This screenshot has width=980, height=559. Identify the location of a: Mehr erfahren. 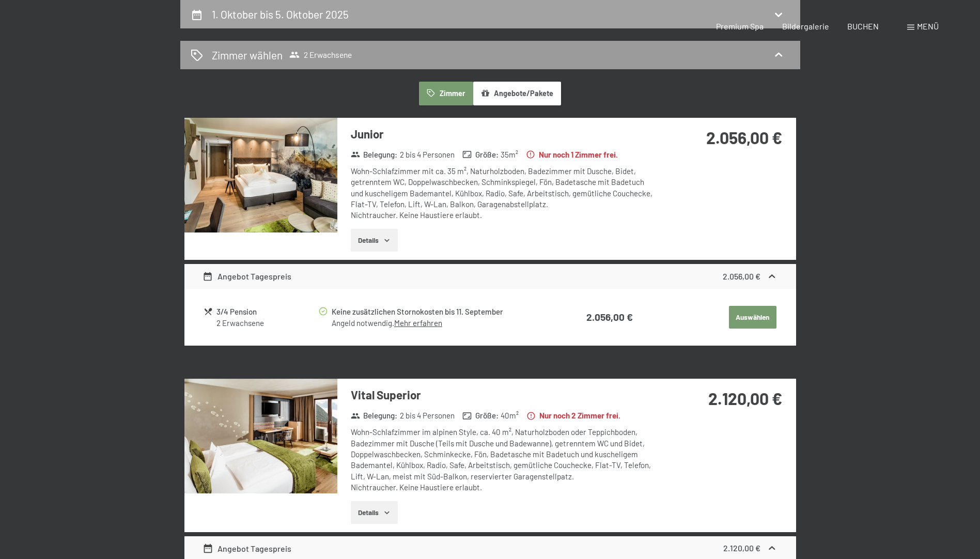
(418, 323).